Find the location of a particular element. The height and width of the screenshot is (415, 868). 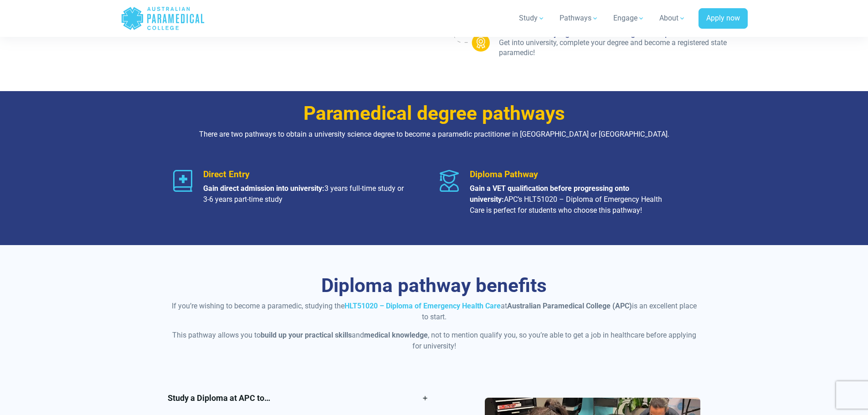

strong: Gain direct admission into university: is located at coordinates (264, 188).